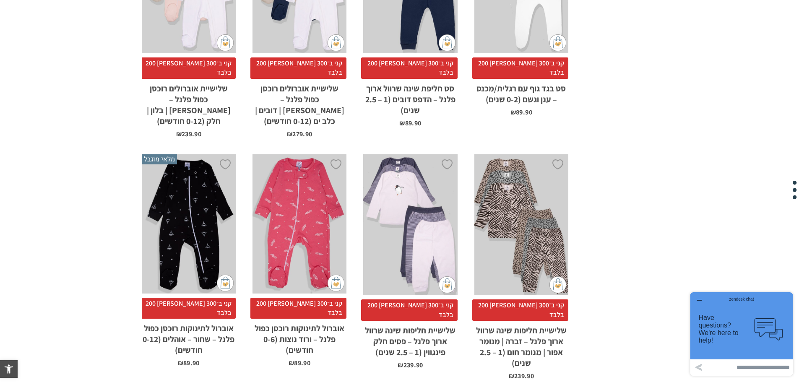 This screenshot has width=799, height=382. What do you see at coordinates (189, 337) in the screenshot?
I see `h2: אוברול לתינוקות רוכסן כפול פלנל – שחור – אוהלים (0-12 חודשים)` at bounding box center [189, 337].